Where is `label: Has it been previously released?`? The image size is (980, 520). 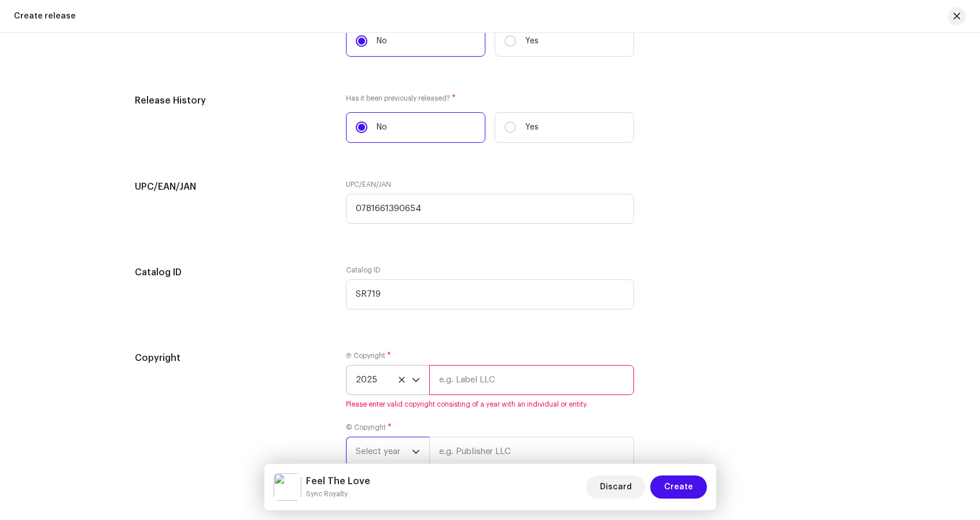
label: Has it been previously released? is located at coordinates (490, 98).